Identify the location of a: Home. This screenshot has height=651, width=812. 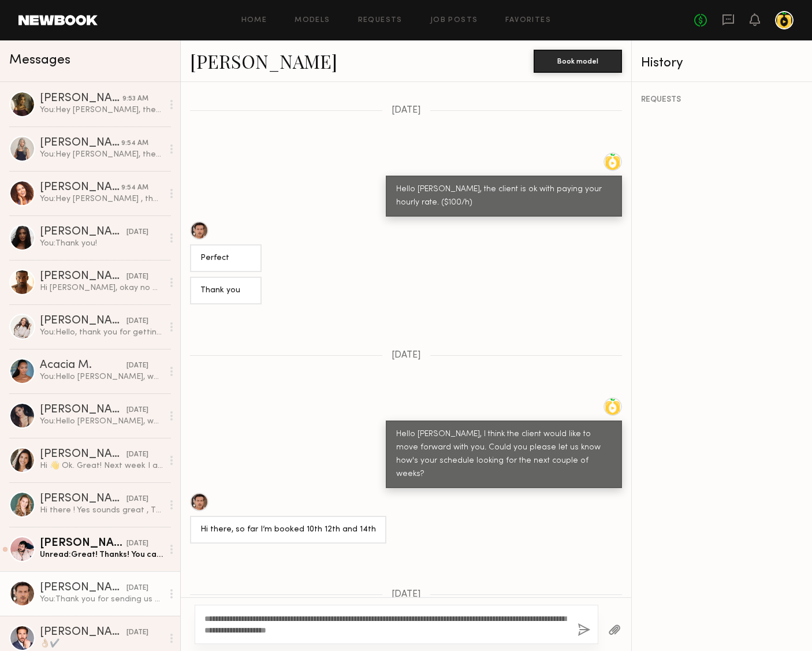
(254, 20).